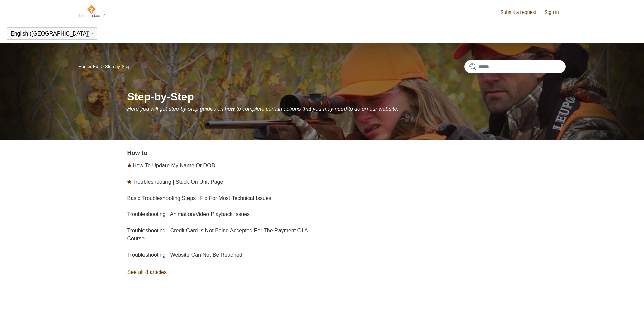  What do you see at coordinates (92, 11) in the screenshot?
I see `img: Hunter-Ed Help Center home page` at bounding box center [92, 11].